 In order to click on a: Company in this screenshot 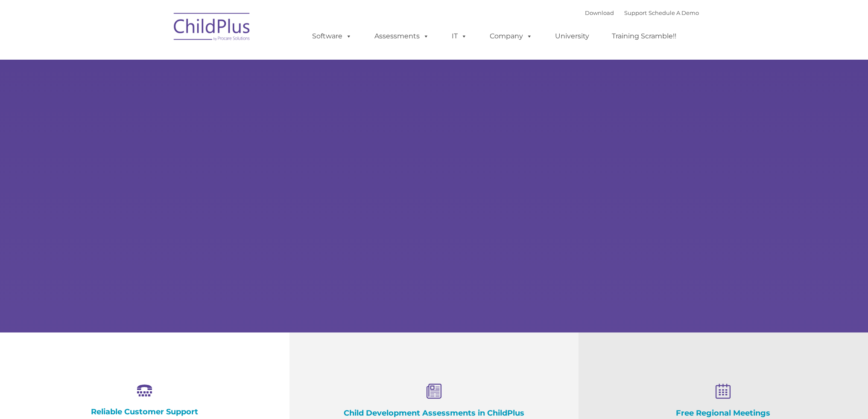, I will do `click(511, 36)`.